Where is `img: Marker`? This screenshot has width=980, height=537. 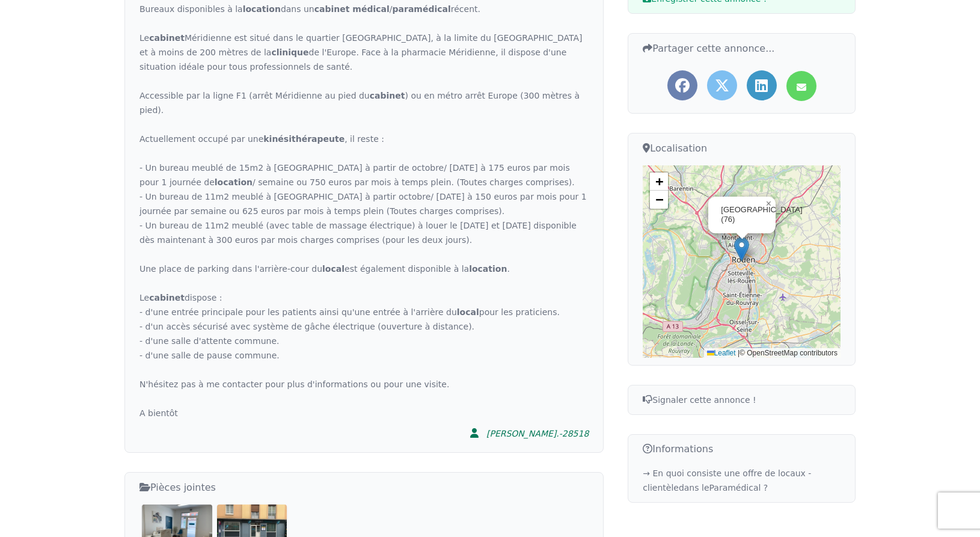
img: Marker is located at coordinates (742, 249).